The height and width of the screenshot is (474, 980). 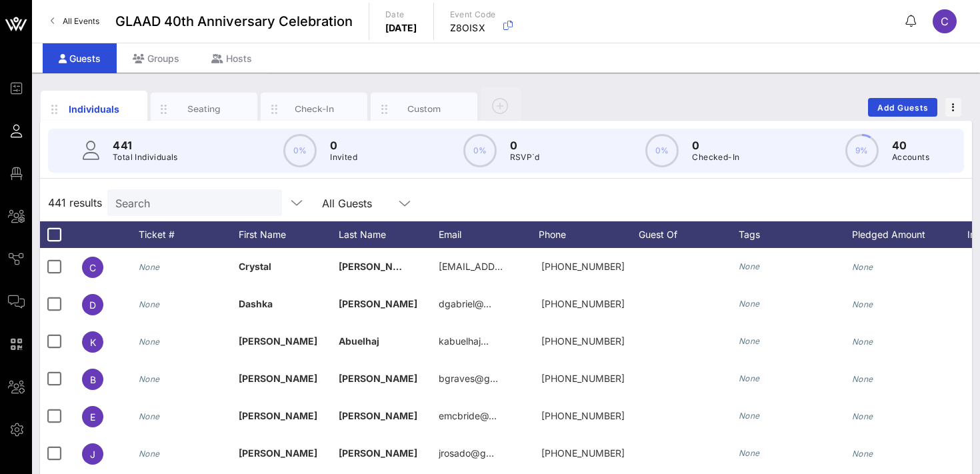 I want to click on div: Email, so click(x=488, y=235).